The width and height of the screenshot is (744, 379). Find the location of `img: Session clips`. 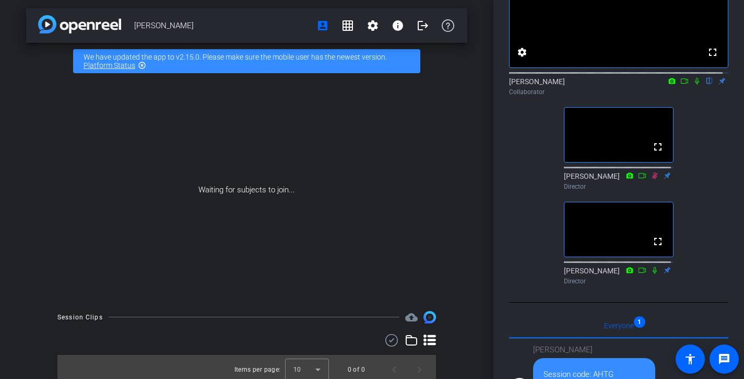

img: Session clips is located at coordinates (430, 317).